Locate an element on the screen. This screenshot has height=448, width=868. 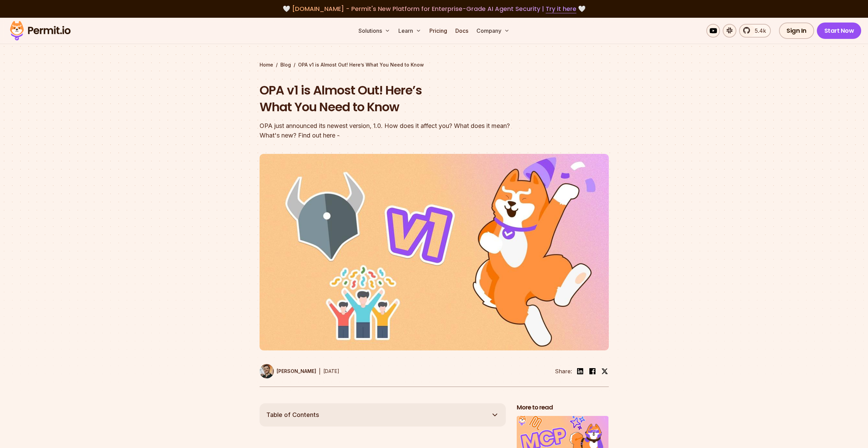
a: Sign In is located at coordinates (797, 31).